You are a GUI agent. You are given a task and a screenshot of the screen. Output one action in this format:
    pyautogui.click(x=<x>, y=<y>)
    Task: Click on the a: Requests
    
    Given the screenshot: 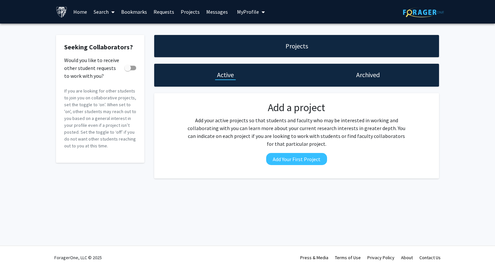 What is the action you would take?
    pyautogui.click(x=164, y=12)
    